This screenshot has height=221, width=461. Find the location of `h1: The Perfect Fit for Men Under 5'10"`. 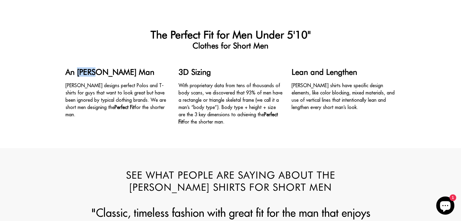

h1: The Perfect Fit for Men Under 5'10" is located at coordinates (231, 39).